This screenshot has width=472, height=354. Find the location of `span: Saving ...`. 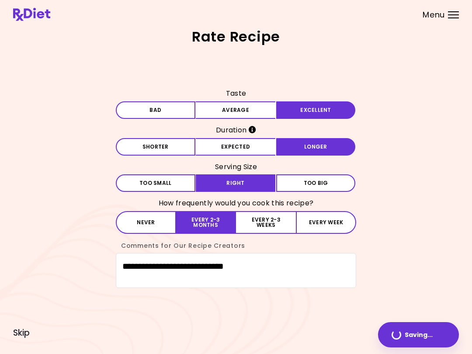

span: Saving ... is located at coordinates (419, 335).